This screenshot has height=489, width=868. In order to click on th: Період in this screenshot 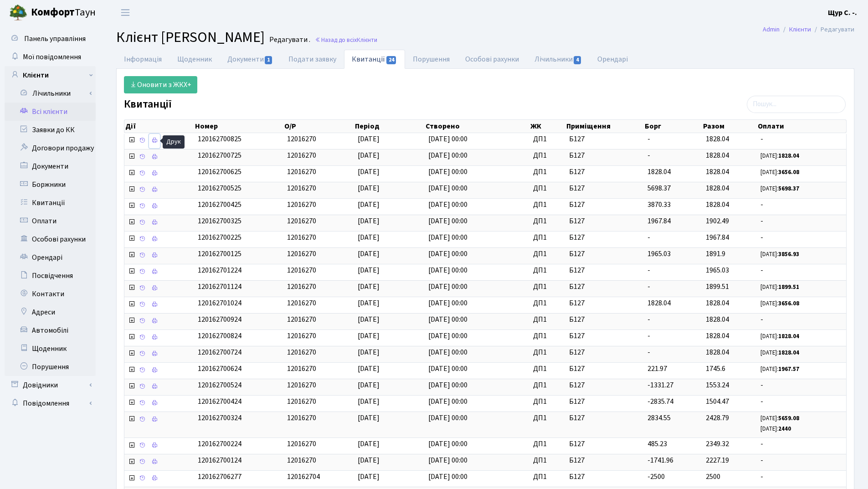, I will do `click(389, 126)`.